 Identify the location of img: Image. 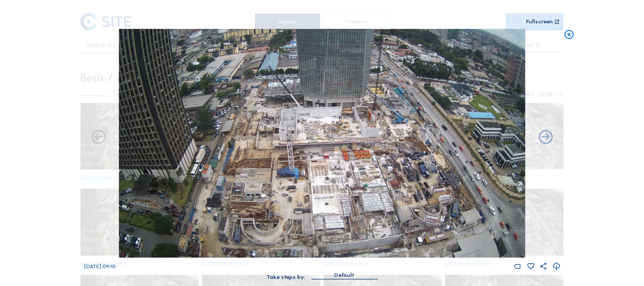
(322, 143).